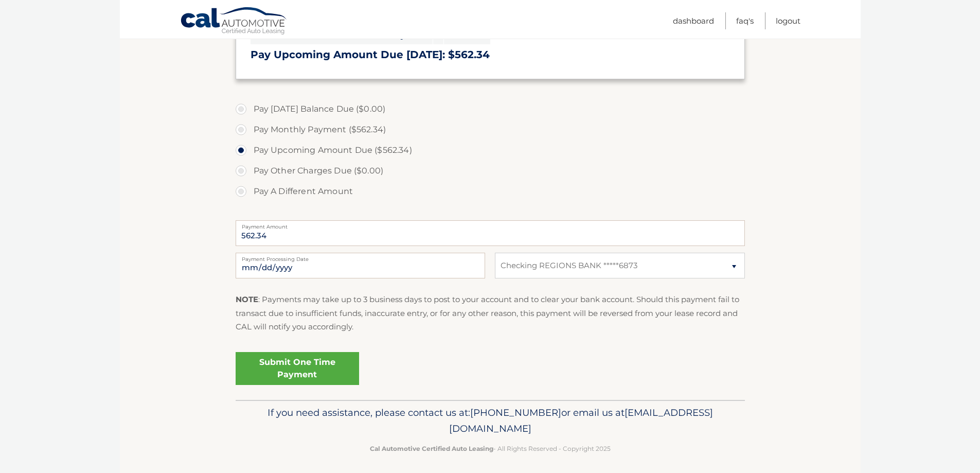  I want to click on a: Dashboard, so click(693, 21).